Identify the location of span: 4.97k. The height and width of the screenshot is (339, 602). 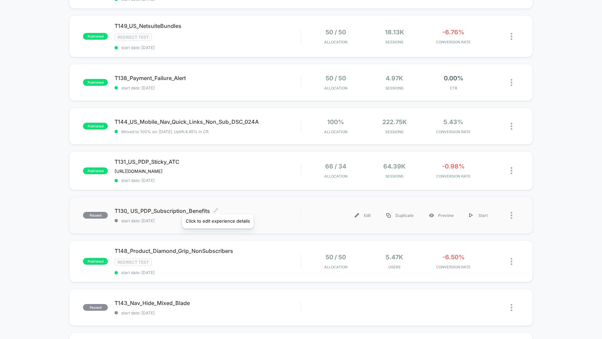
(394, 78).